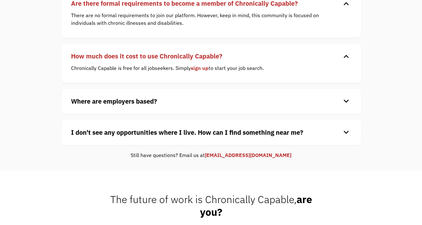  I want to click on strong: I don't see any opportunities where I live. How can I find something near me?, so click(187, 132).